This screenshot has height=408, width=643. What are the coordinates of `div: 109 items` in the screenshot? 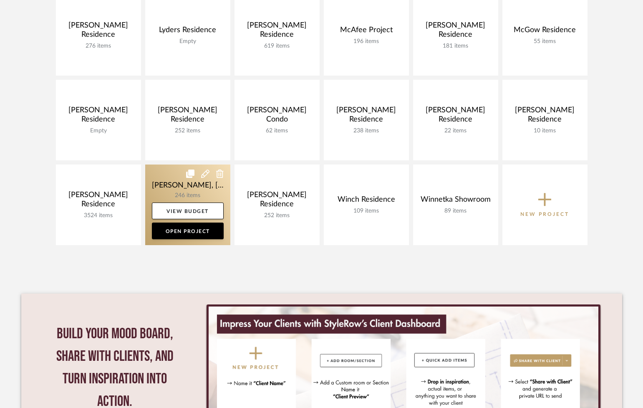 It's located at (366, 211).